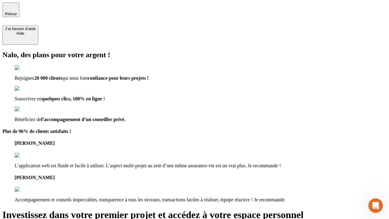  I want to click on span: l’accompagnement d’un conseiller privé., so click(83, 119).